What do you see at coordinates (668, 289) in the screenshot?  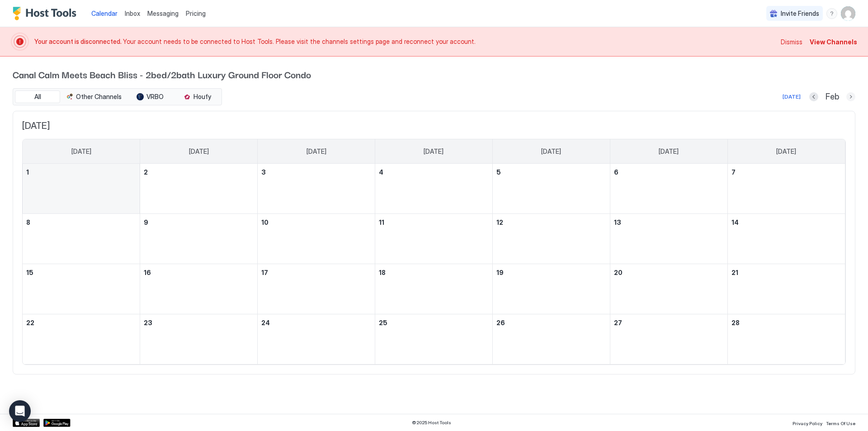 I see `td: February 20, 2026` at bounding box center [668, 289].